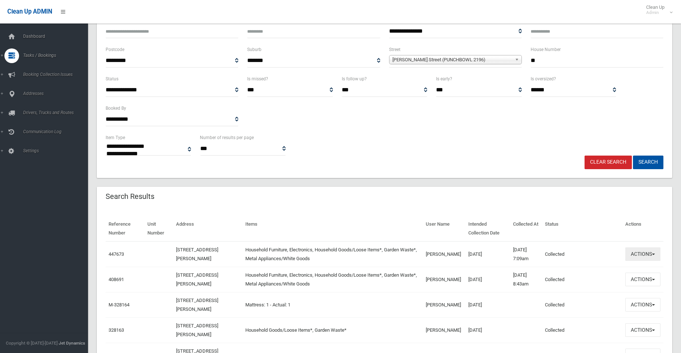 The image size is (681, 353). Describe the element at coordinates (395, 50) in the screenshot. I see `label: Street` at that location.